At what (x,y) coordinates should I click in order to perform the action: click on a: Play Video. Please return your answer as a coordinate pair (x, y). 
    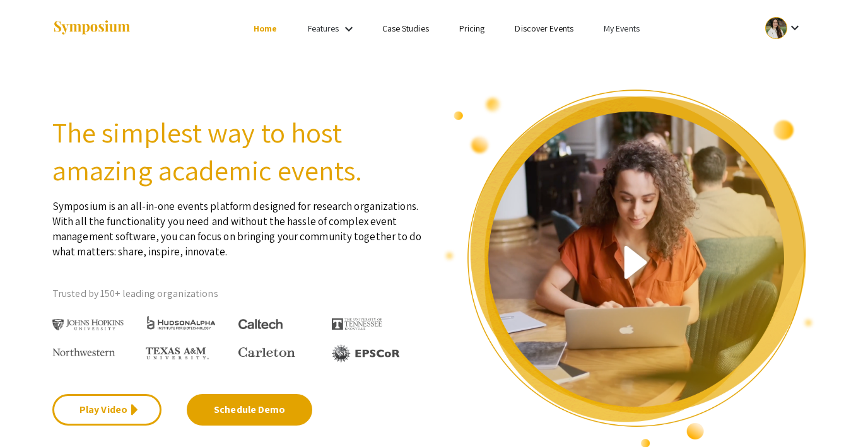
    Looking at the image, I should click on (107, 410).